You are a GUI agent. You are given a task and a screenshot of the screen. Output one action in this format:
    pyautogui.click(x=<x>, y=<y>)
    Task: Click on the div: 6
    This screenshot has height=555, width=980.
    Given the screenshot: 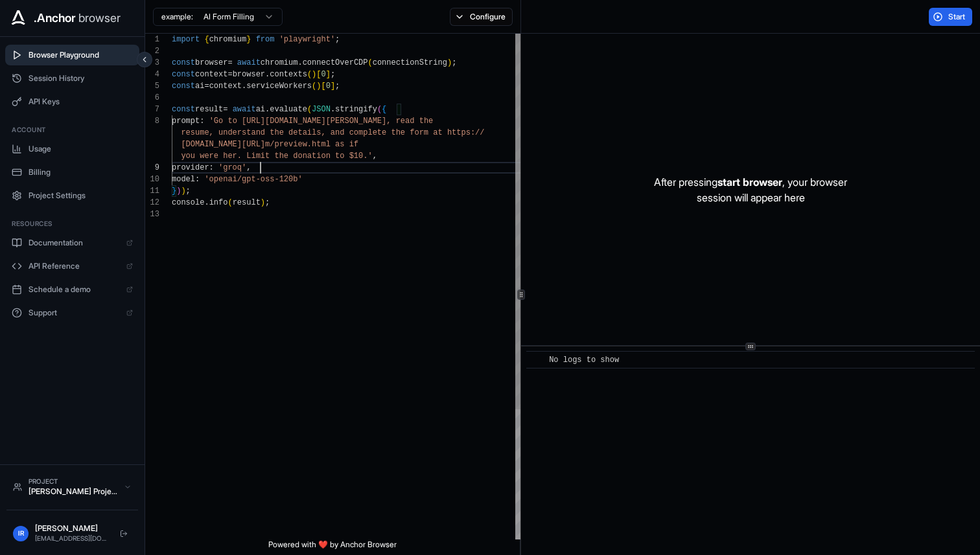 What is the action you would take?
    pyautogui.click(x=152, y=98)
    